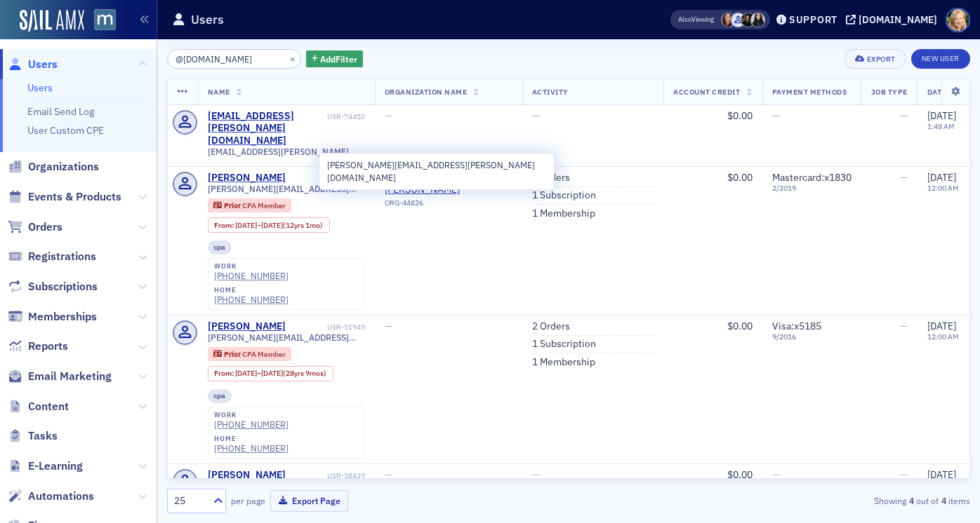  I want to click on a: SailAMX, so click(52, 21).